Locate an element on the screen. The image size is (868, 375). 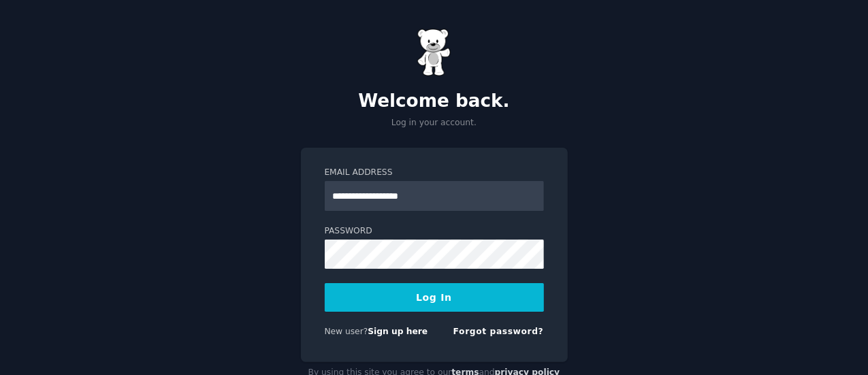
a: Sign up here is located at coordinates (398, 331).